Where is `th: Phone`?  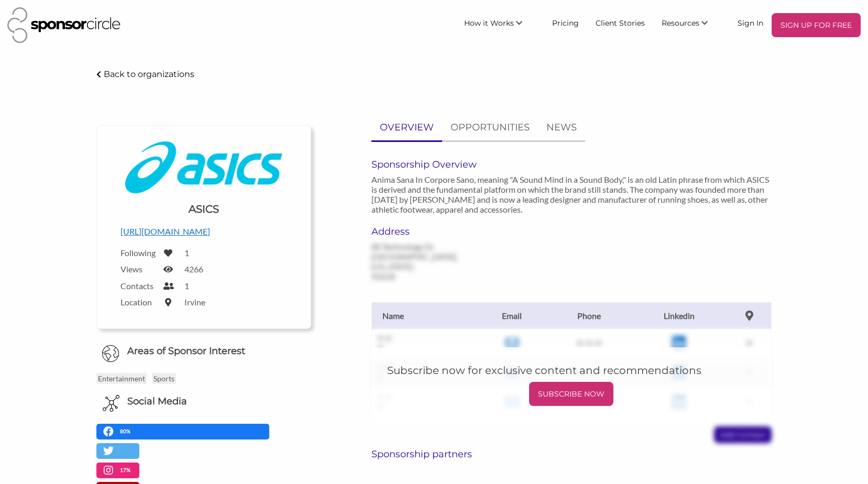
th: Phone is located at coordinates (589, 315).